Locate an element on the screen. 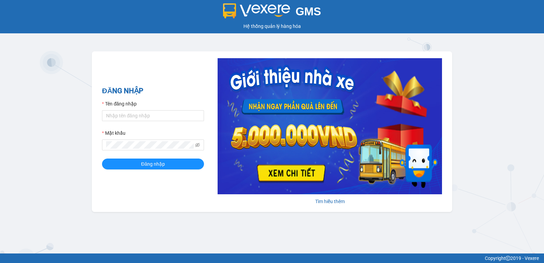 Image resolution: width=544 pixels, height=263 pixels. input: Mật khẩu is located at coordinates (150, 145).